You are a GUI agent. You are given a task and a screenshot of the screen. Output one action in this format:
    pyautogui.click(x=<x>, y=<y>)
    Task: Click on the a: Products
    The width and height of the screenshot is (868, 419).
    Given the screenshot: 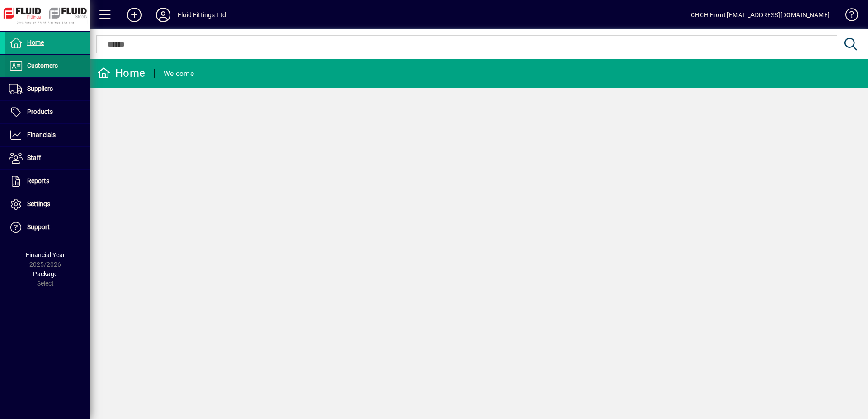 What is the action you would take?
    pyautogui.click(x=47, y=112)
    